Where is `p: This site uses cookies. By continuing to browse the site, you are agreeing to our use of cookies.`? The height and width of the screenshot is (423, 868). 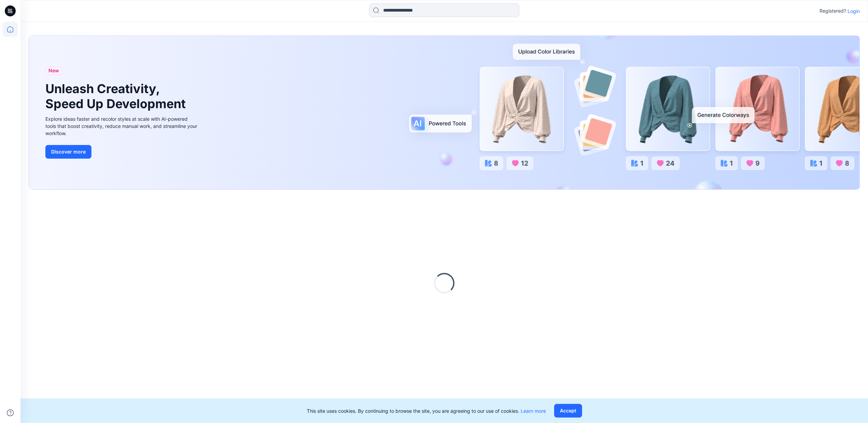
p: This site uses cookies. By continuing to browse the site, you are agreeing to our use of cookies. is located at coordinates (426, 411).